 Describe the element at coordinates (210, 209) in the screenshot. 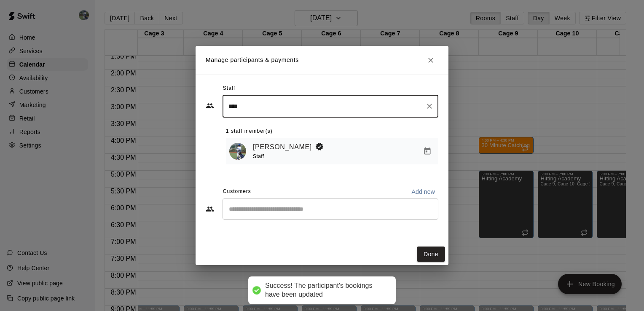

I see `svg: Customers` at that location.